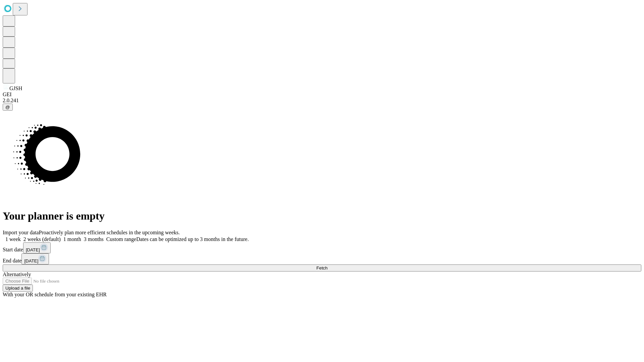 The height and width of the screenshot is (362, 644). What do you see at coordinates (72, 239) in the screenshot?
I see `span: 1 month` at bounding box center [72, 239].